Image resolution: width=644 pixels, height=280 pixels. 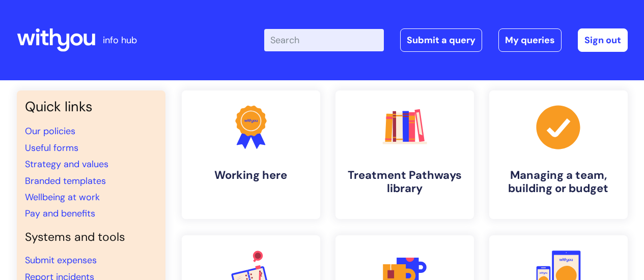 What do you see at coordinates (91, 107) in the screenshot?
I see `h3: Quick links` at bounding box center [91, 107].